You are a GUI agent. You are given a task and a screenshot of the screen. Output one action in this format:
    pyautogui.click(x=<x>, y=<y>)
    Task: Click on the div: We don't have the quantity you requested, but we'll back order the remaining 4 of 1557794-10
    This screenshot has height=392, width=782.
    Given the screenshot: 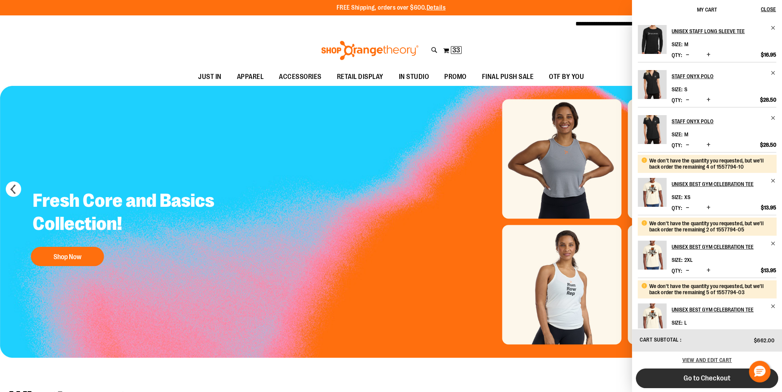 What is the action you would take?
    pyautogui.click(x=710, y=164)
    